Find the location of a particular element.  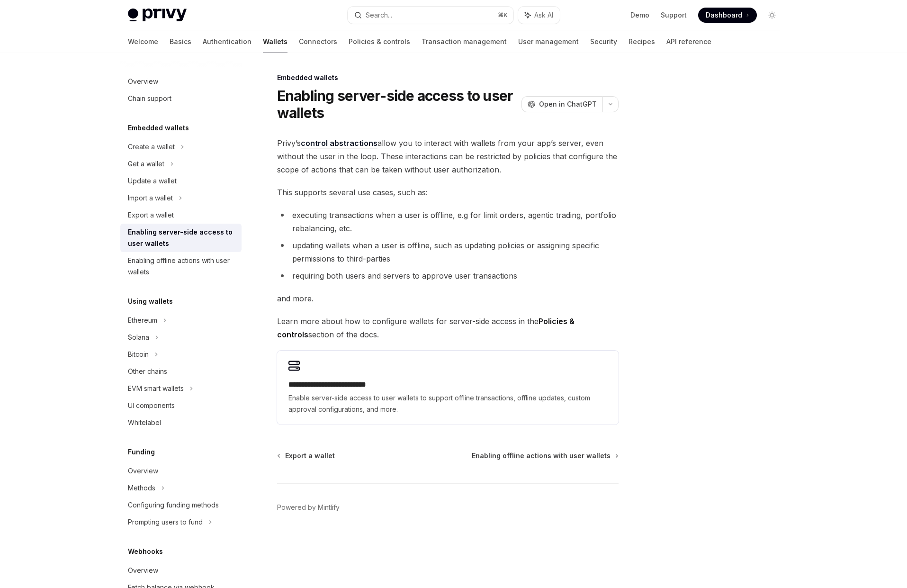

div: Embedded wallets is located at coordinates (447, 78).